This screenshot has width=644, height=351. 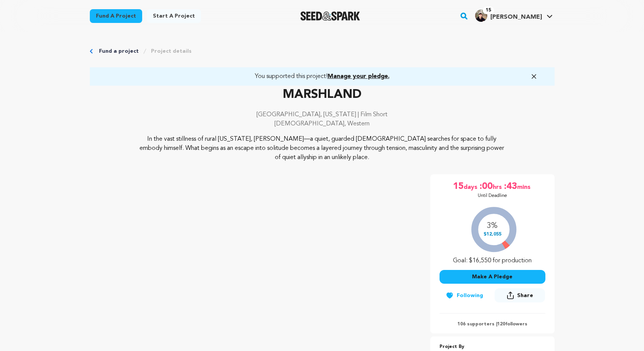 What do you see at coordinates (331, 16) in the screenshot?
I see `img: Seed&Spark Logo Dark Mode` at bounding box center [331, 16].